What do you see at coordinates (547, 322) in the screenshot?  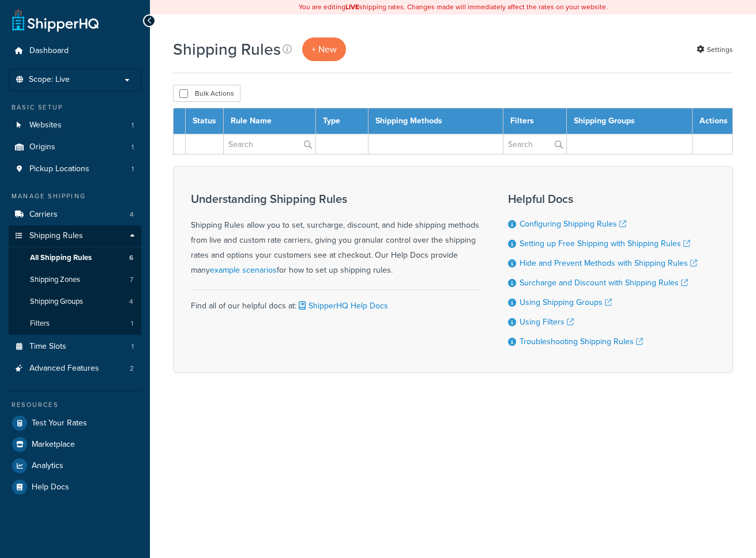 I see `a: Using Filters` at bounding box center [547, 322].